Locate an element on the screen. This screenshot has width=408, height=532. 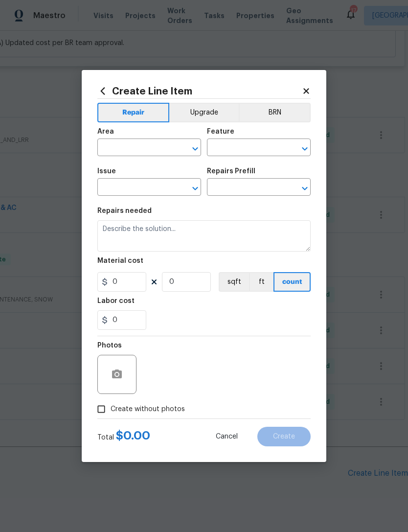
button: ft is located at coordinates (261, 282).